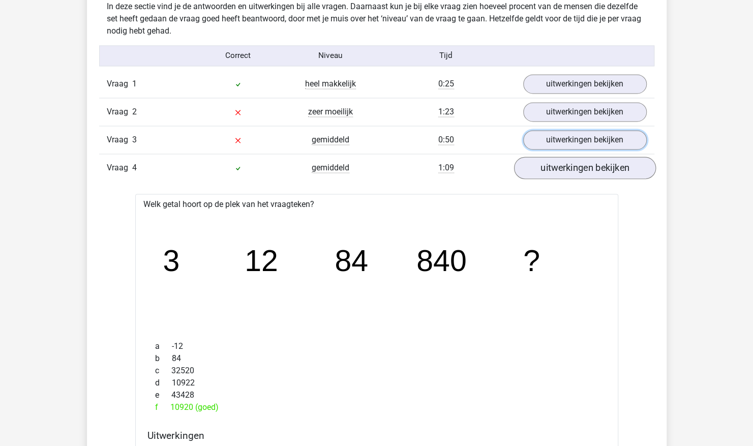  What do you see at coordinates (377, 407) in the screenshot?
I see `div: 10920 (goed)` at bounding box center [377, 407].